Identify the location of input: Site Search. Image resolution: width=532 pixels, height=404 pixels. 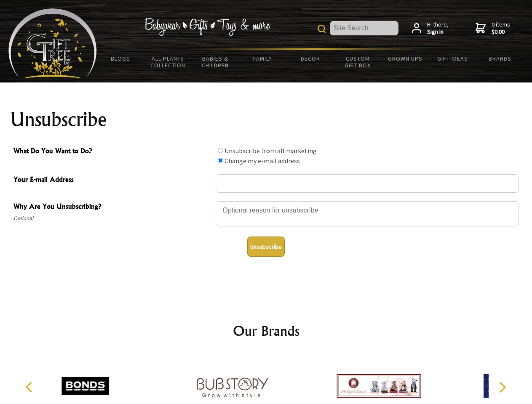
(364, 28).